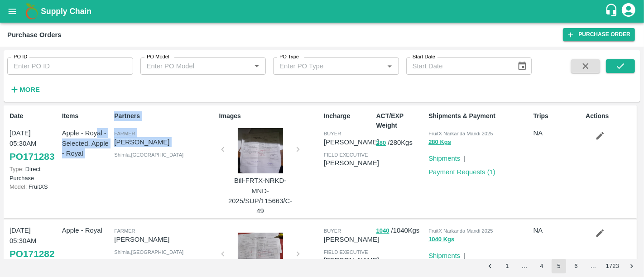 This screenshot has height=277, width=644. Describe the element at coordinates (34, 116) in the screenshot. I see `p: Date` at that location.